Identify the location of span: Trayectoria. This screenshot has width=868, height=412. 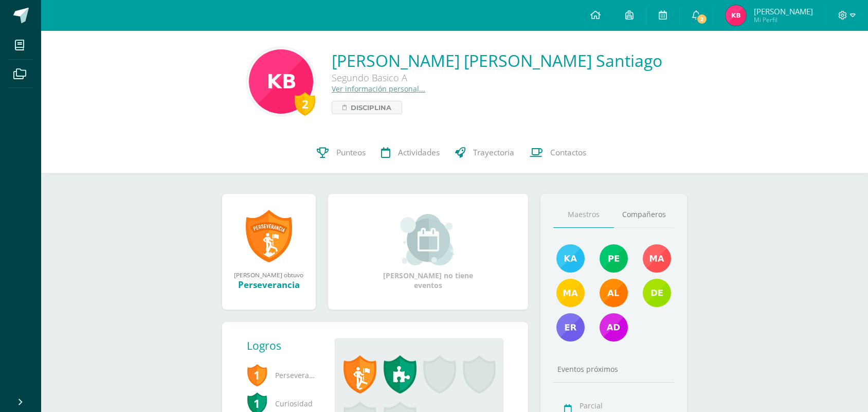
(493, 152).